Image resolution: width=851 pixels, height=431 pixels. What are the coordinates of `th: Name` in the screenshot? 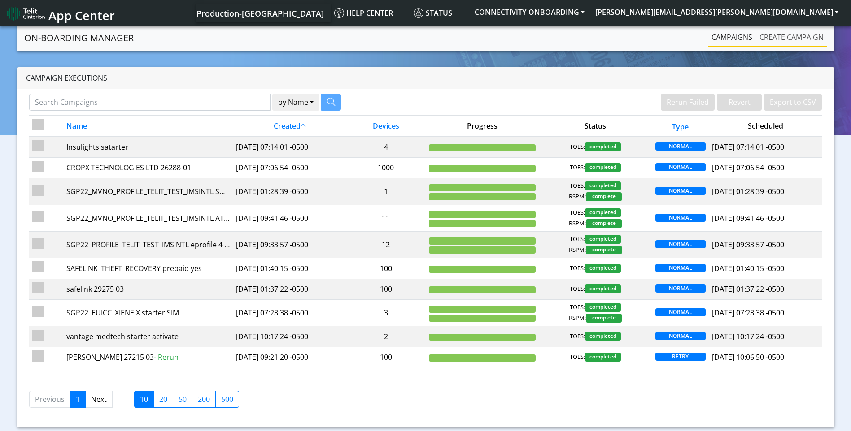 It's located at (148, 126).